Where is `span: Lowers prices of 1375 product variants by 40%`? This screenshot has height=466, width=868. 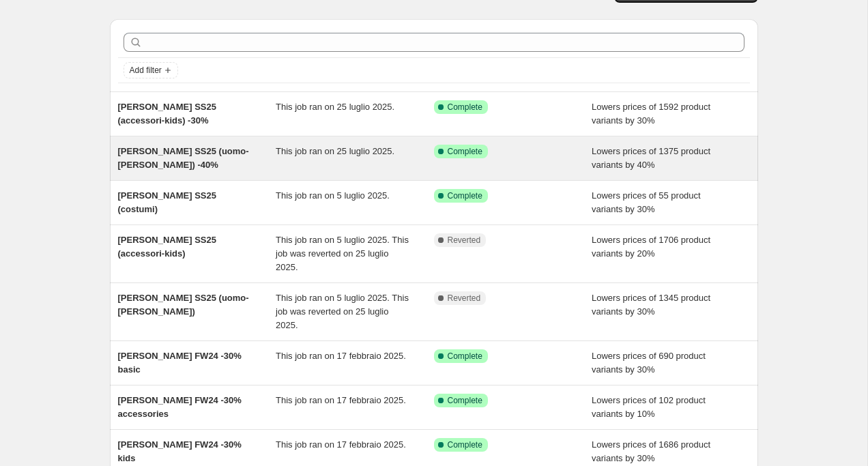
span: Lowers prices of 1375 product variants by 40% is located at coordinates (651, 158).